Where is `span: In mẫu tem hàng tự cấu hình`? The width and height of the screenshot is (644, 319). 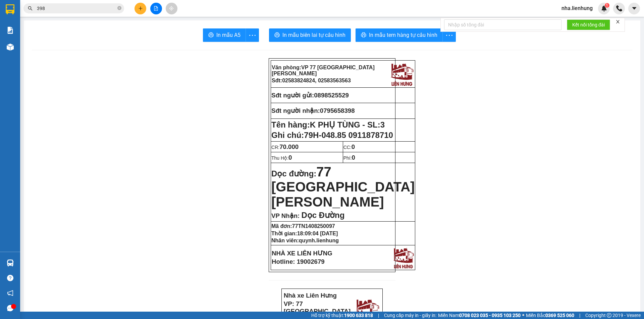
span: In mẫu tem hàng tự cấu hình is located at coordinates (403, 35).